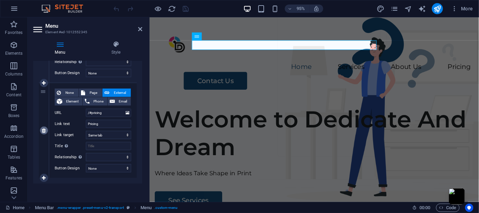 The width and height of the screenshot is (479, 213). Describe the element at coordinates (90, 93) in the screenshot. I see `button: Page` at that location.